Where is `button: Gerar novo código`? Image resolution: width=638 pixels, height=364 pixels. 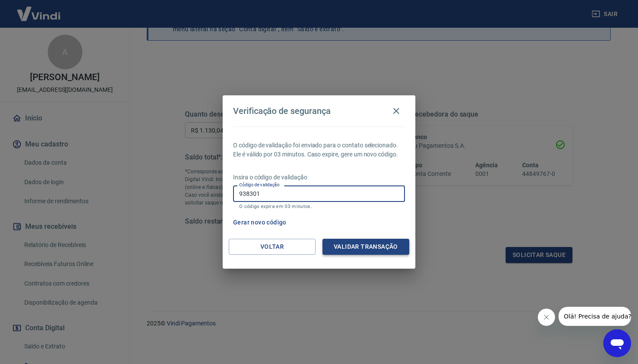
button: Gerar novo código is located at coordinates (260, 222).